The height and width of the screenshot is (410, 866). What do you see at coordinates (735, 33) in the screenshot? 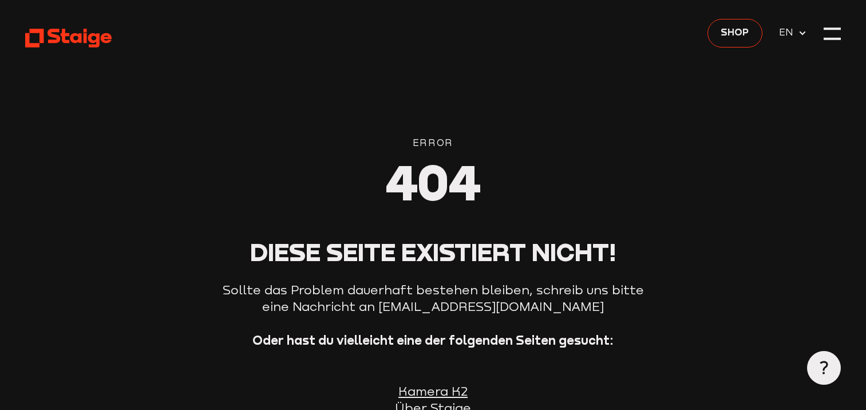
I see `span: Shop` at bounding box center [735, 33].